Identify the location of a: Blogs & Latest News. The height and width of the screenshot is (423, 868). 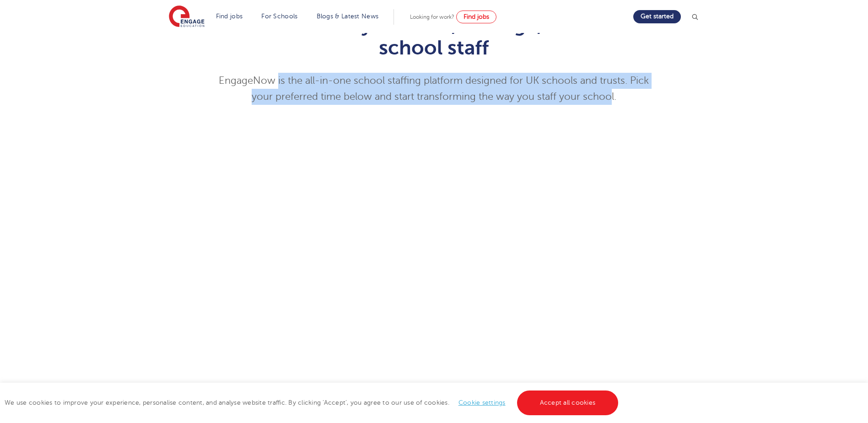
(348, 16).